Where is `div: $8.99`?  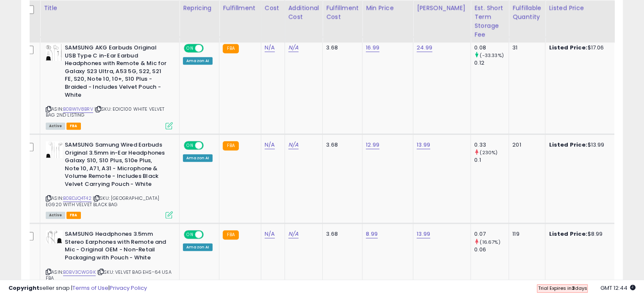
div: $8.99 is located at coordinates (584, 234).